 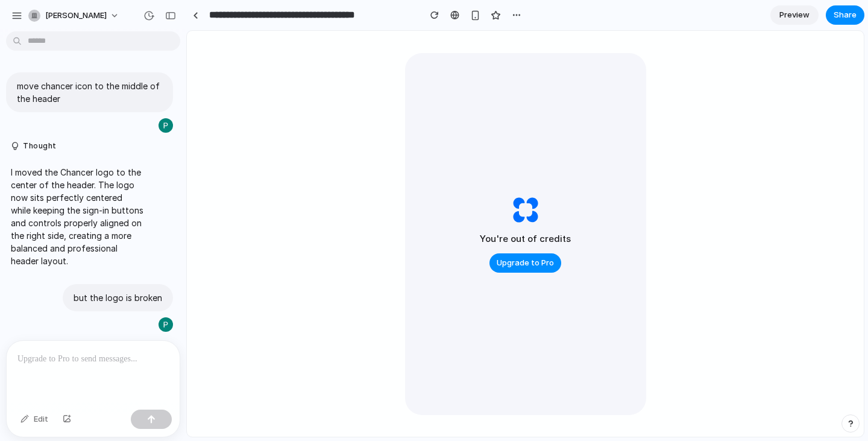 What do you see at coordinates (118, 298) in the screenshot?
I see `p: but the logo is broken` at bounding box center [118, 298].